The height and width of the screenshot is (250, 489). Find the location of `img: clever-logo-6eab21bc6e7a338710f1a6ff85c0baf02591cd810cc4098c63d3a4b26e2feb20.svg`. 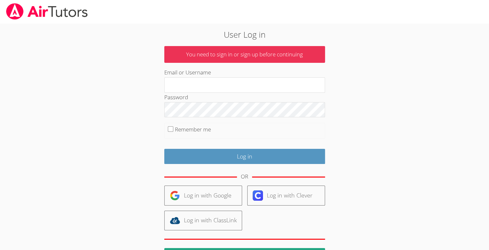

img: clever-logo-6eab21bc6e7a338710f1a6ff85c0baf02591cd810cc4098c63d3a4b26e2feb20.svg is located at coordinates (258, 195).